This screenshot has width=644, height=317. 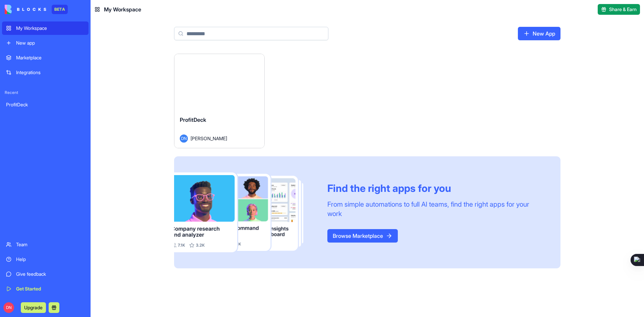 What do you see at coordinates (50, 58) in the screenshot?
I see `div: Marketplace` at bounding box center [50, 58].